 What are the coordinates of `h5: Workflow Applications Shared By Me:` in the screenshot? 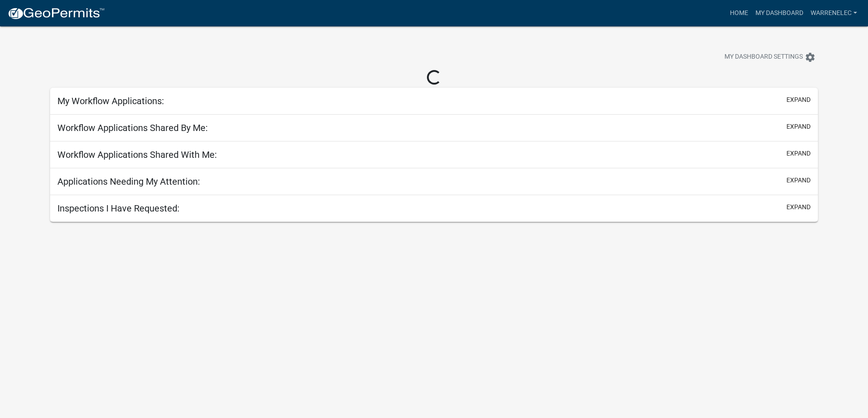 It's located at (133, 128).